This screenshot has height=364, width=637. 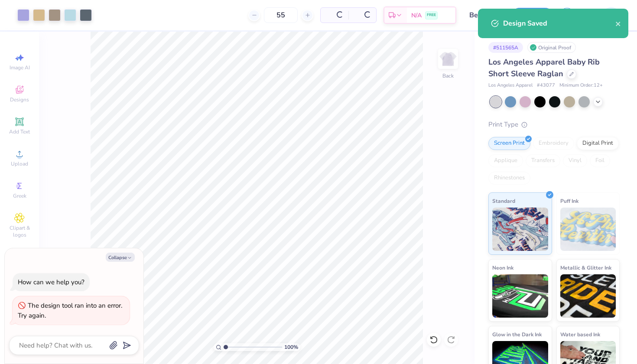 I want to click on span: N/A, so click(x=417, y=15).